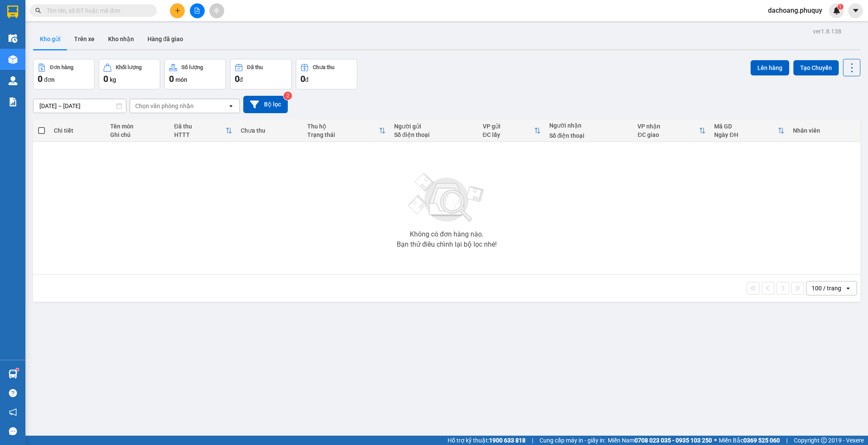 Image resolution: width=868 pixels, height=445 pixels. What do you see at coordinates (827, 288) in the screenshot?
I see `div: 100 / trang` at bounding box center [827, 288].